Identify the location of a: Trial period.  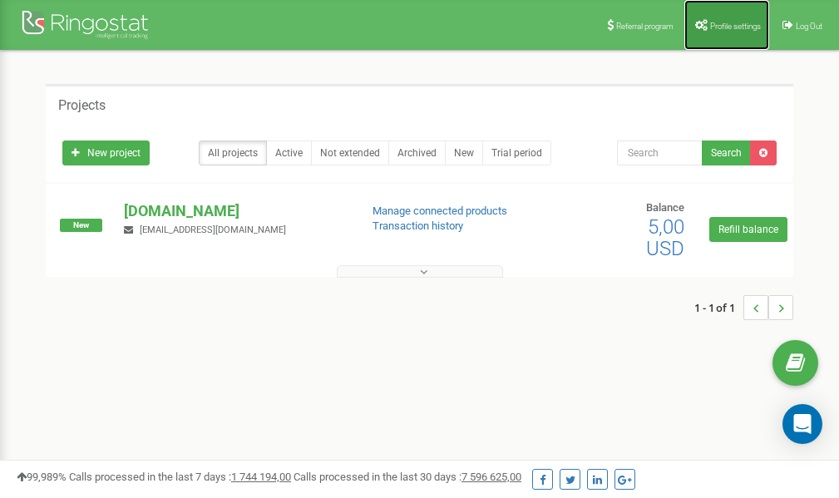
(516, 153).